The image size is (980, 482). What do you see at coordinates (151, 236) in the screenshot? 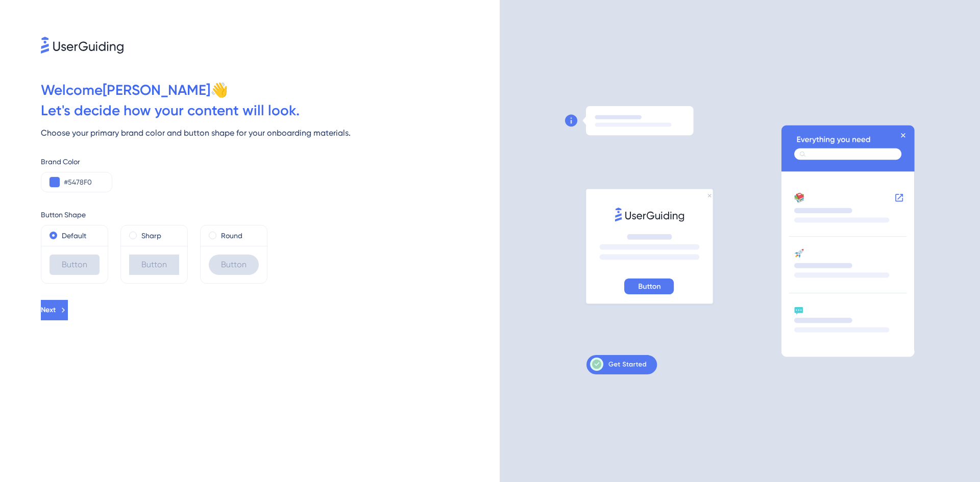
I see `label: Sharp` at bounding box center [151, 236].